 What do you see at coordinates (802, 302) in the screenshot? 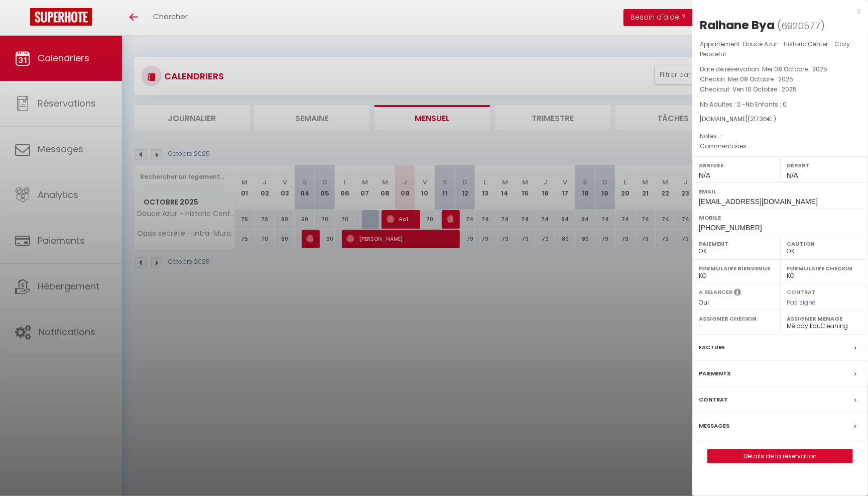
I see `span: Pas signé` at bounding box center [802, 302].